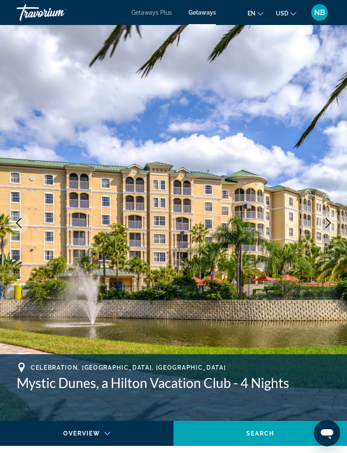 The width and height of the screenshot is (347, 453). Describe the element at coordinates (152, 12) in the screenshot. I see `span: Getaways Plus` at that location.